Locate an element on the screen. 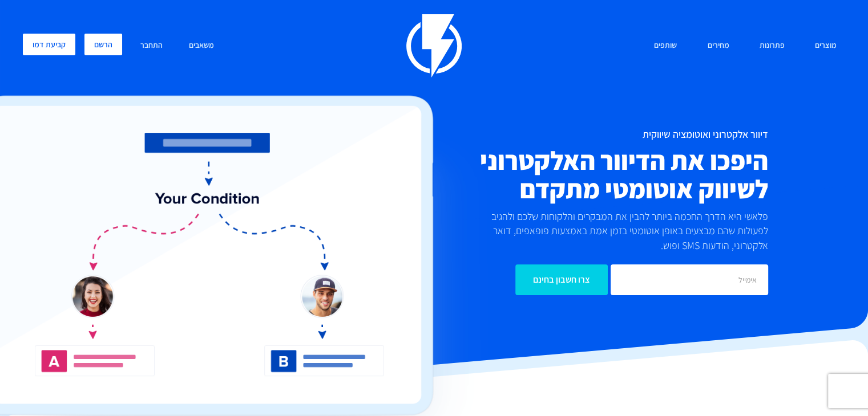 The height and width of the screenshot is (416, 868). h2: היפכו את הדיוור האלקטרוני לשיווק אוטומטי מתקדם is located at coordinates (571, 175).